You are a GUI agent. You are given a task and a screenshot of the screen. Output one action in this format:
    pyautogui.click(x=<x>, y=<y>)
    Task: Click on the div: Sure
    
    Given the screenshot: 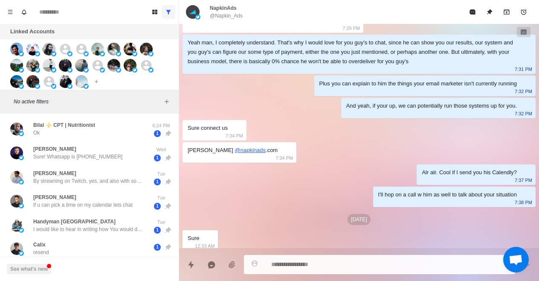 What is the action you would take?
    pyautogui.click(x=193, y=238)
    